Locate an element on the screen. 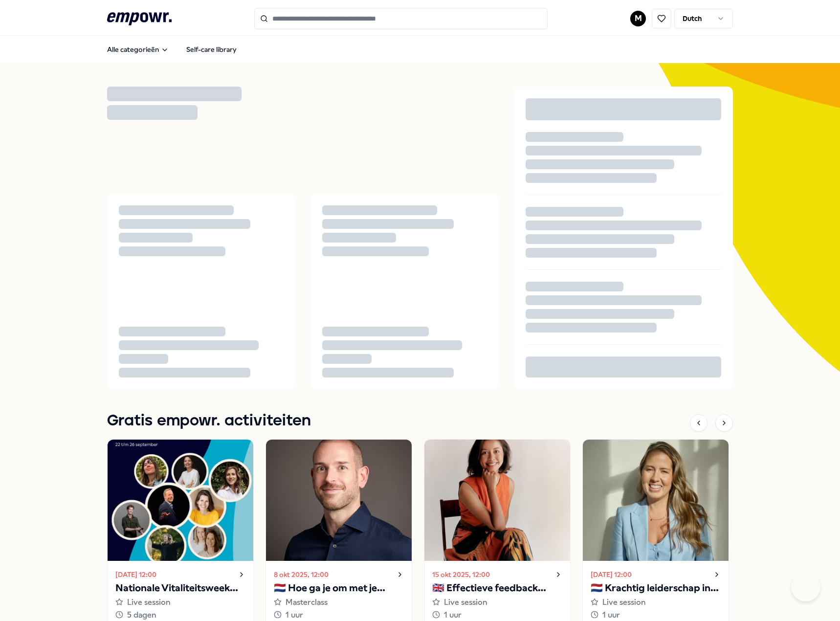  div: Masterclass is located at coordinates (339, 603).